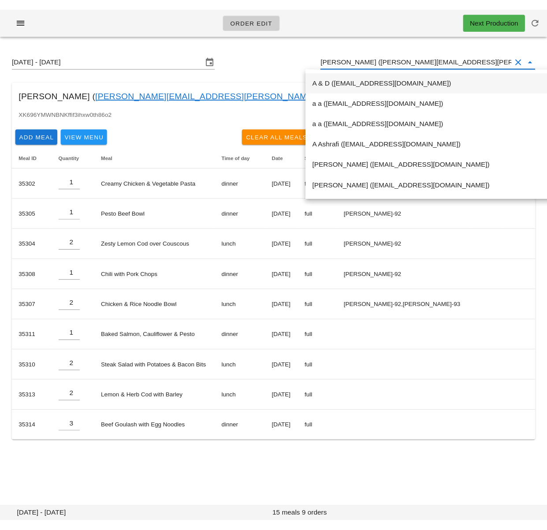  Describe the element at coordinates (33, 306) in the screenshot. I see `td: 35307` at that location.